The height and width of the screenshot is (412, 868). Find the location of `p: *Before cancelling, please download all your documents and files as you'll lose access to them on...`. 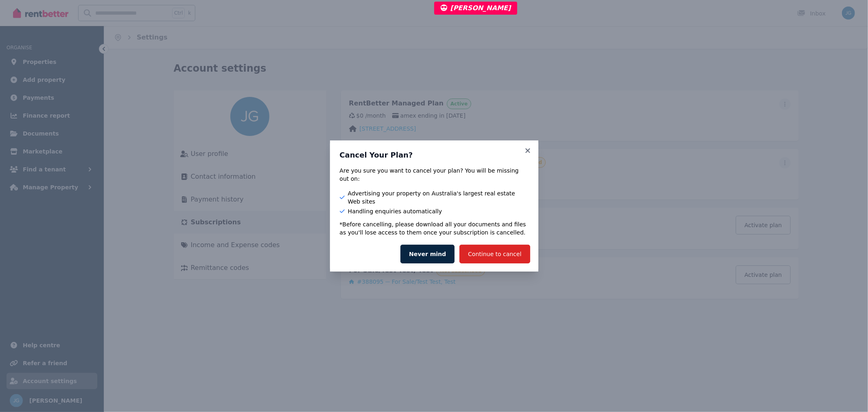

p: *Before cancelling, please download all your documents and files as you'll lose access to them on... is located at coordinates (434, 228).